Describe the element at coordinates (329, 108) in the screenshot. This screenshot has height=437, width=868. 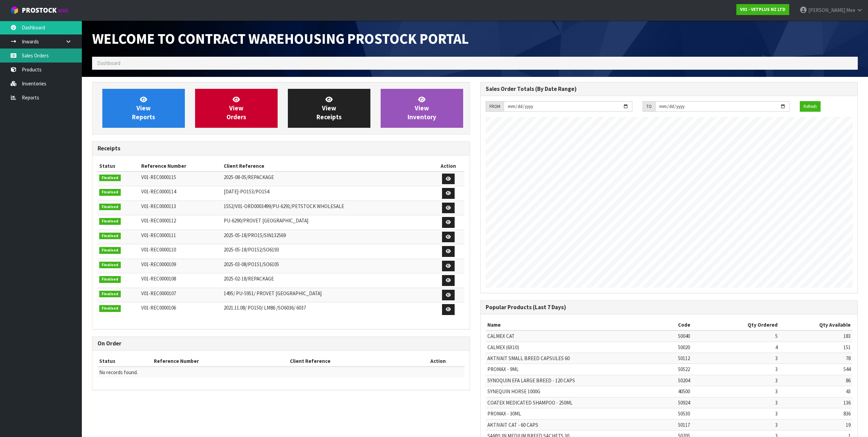
I see `a: ViewReceipts` at that location.